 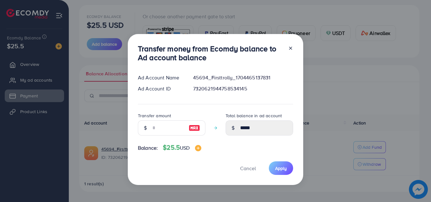 What do you see at coordinates (281, 168) in the screenshot?
I see `button: Apply` at bounding box center [281, 168].